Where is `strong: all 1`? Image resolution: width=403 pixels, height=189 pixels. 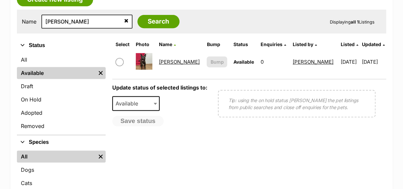
strong: all 1 is located at coordinates (354, 22).